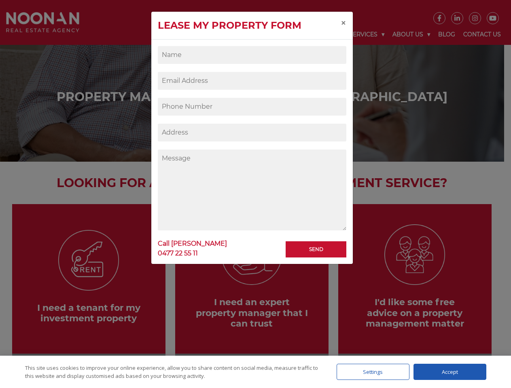 This screenshot has height=388, width=511. What do you see at coordinates (373, 372) in the screenshot?
I see `div: Settings` at bounding box center [373, 372].